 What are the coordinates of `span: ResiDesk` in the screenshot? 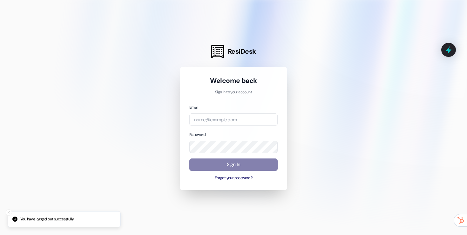 It's located at (242, 51).